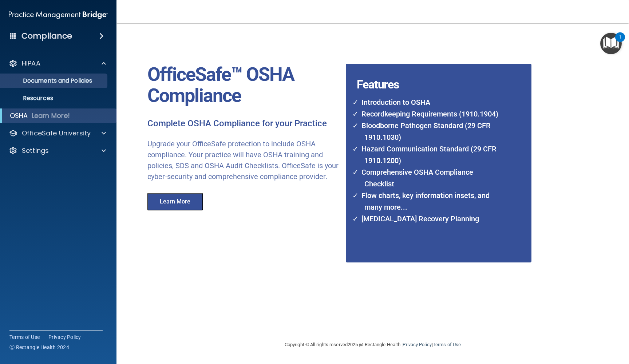 The height and width of the screenshot is (364, 629). What do you see at coordinates (430, 201) in the screenshot?
I see `li: Flow charts, key information insets, and many more...` at bounding box center [430, 201].